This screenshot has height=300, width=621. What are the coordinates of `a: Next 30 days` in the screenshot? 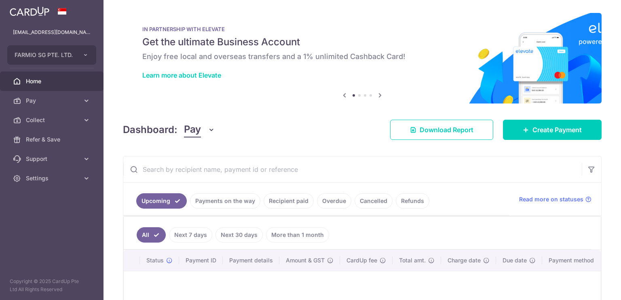 It's located at (239, 235).